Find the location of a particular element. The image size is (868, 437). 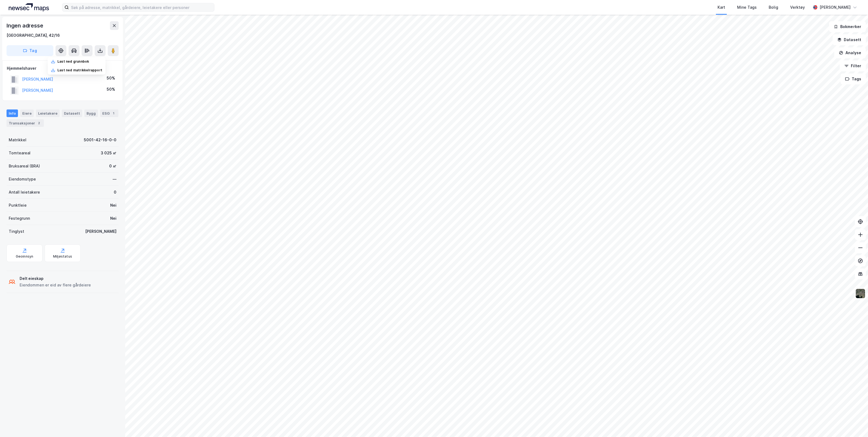

div: Bolig is located at coordinates (774, 7).